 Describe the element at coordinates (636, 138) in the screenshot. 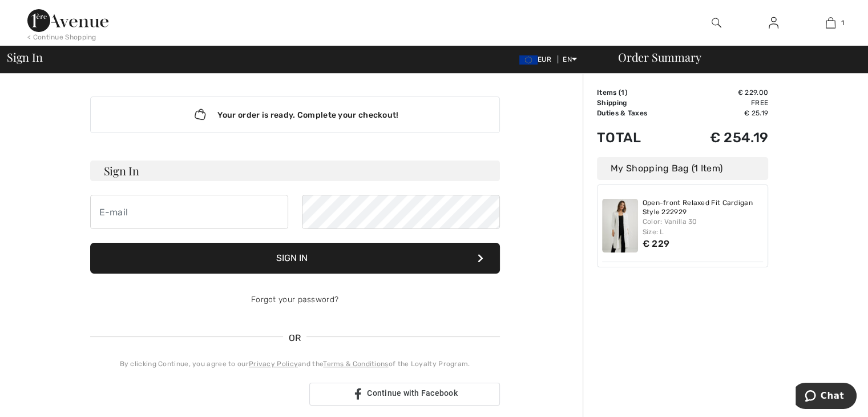

I see `td: Total` at that location.